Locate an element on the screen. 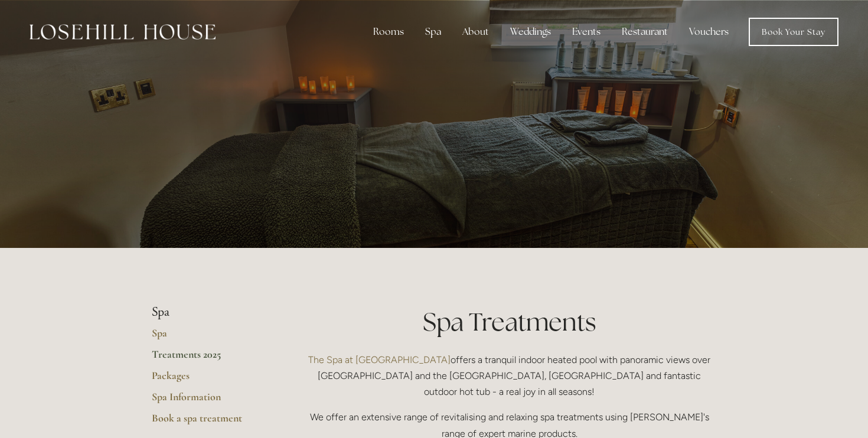 This screenshot has width=868, height=438. li: Spa is located at coordinates (208, 312).